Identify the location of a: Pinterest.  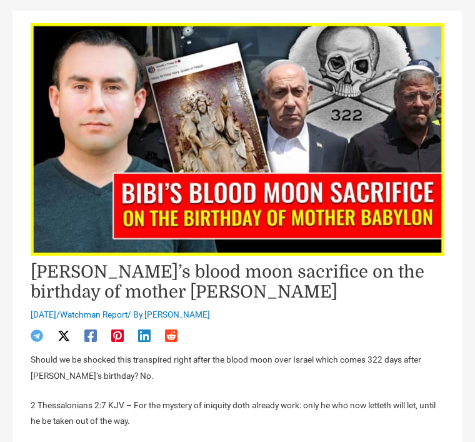
(118, 336).